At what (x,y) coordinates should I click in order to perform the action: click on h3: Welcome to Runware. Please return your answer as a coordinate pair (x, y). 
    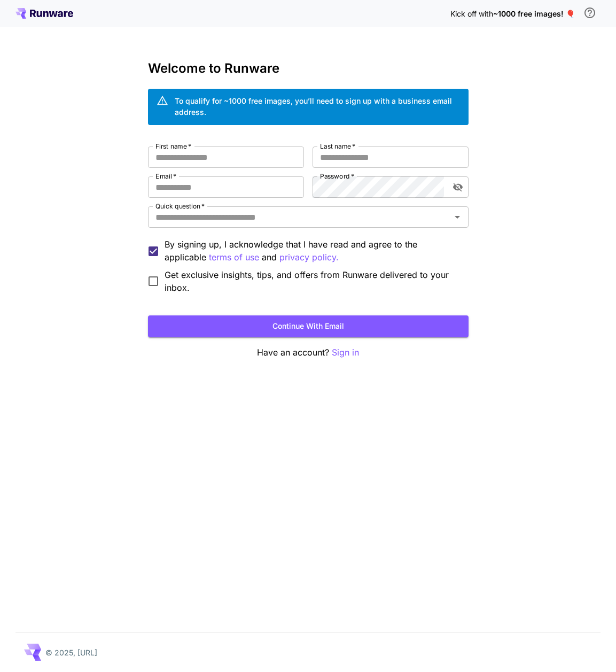
    Looking at the image, I should click on (308, 69).